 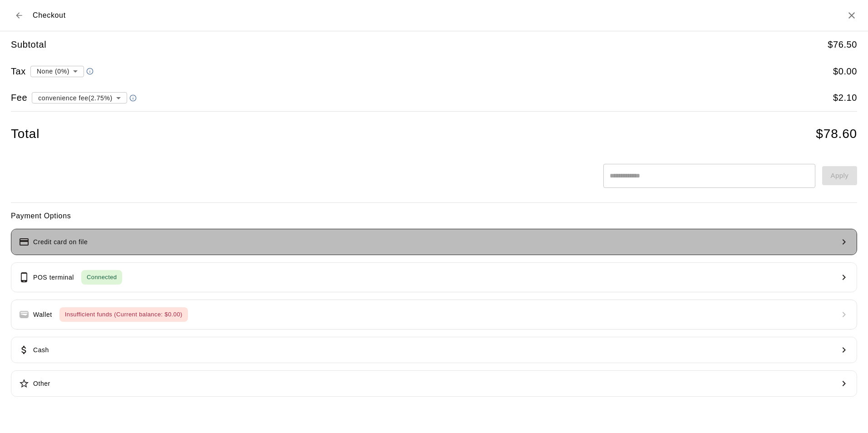 What do you see at coordinates (38, 15) in the screenshot?
I see `div: Checkout` at bounding box center [38, 15].